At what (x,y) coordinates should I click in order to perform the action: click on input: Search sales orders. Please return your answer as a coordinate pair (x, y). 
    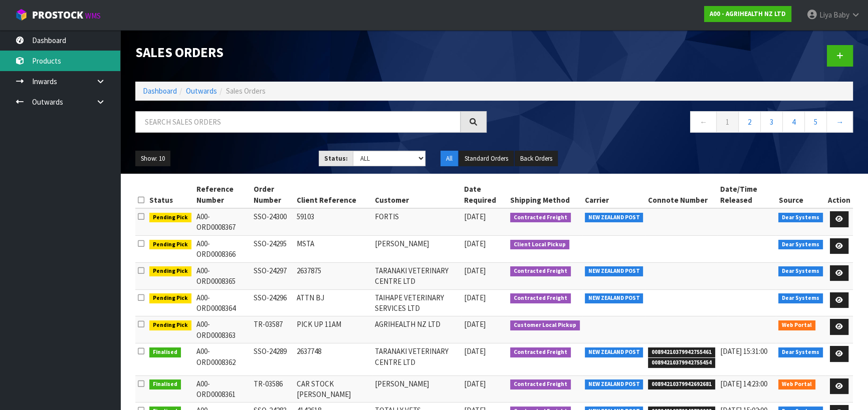
    Looking at the image, I should click on (298, 122).